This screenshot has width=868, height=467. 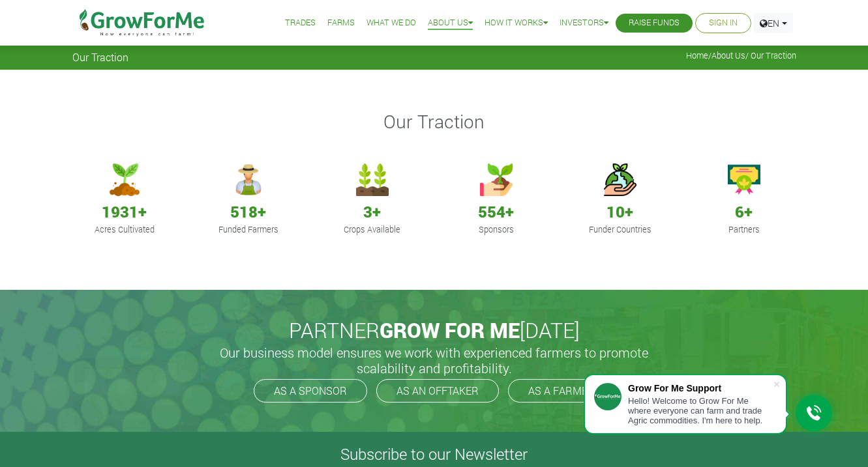 What do you see at coordinates (723, 23) in the screenshot?
I see `a: Sign In` at bounding box center [723, 23].